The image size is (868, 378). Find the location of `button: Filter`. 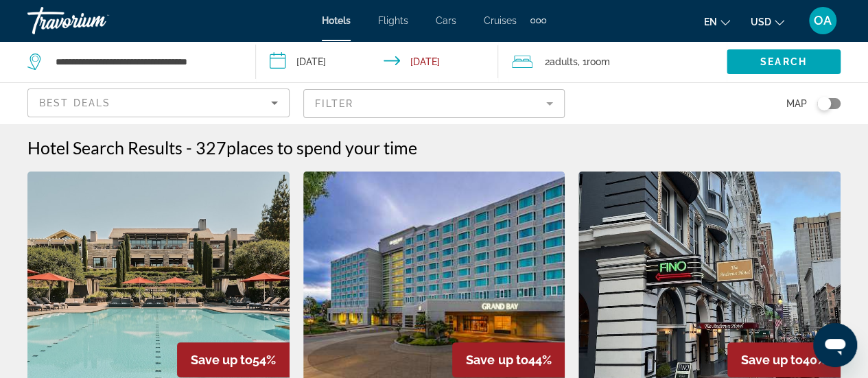

button: Filter is located at coordinates (434, 104).